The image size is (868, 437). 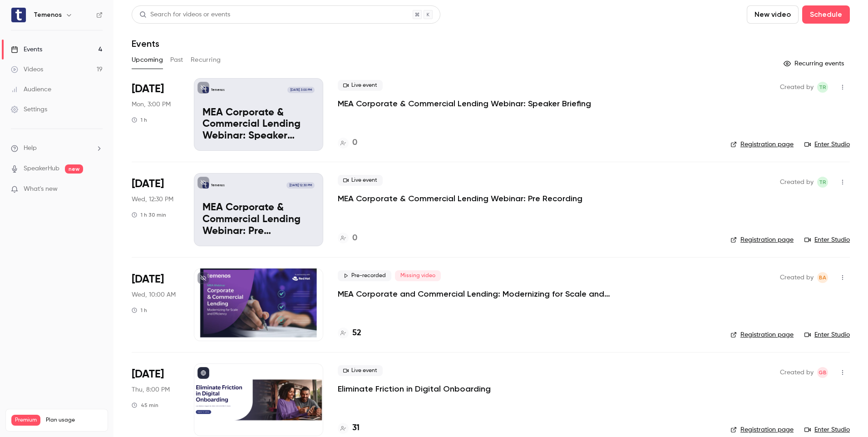 I want to click on span: Help, so click(x=30, y=148).